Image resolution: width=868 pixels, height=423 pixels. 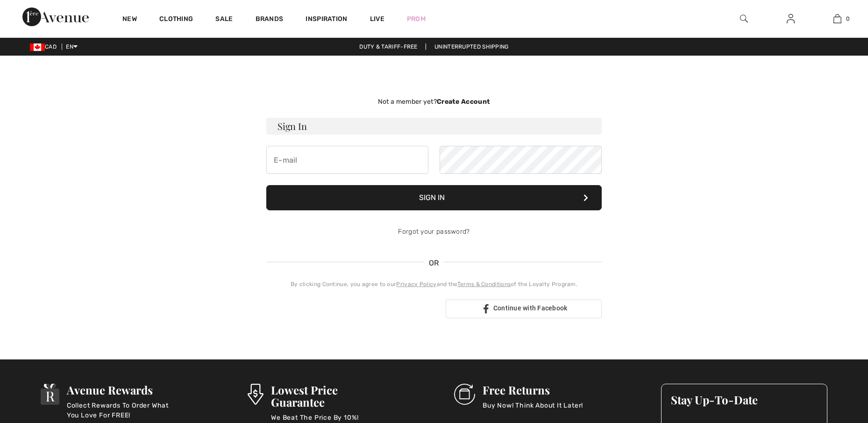 What do you see at coordinates (124, 410) in the screenshot?
I see `p: Collect Rewards To Order What You Love For FREE!` at bounding box center [124, 410].